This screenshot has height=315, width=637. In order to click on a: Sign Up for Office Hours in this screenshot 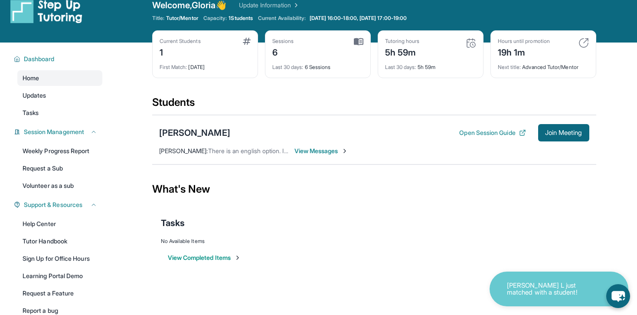, I will do `click(60, 258)`.